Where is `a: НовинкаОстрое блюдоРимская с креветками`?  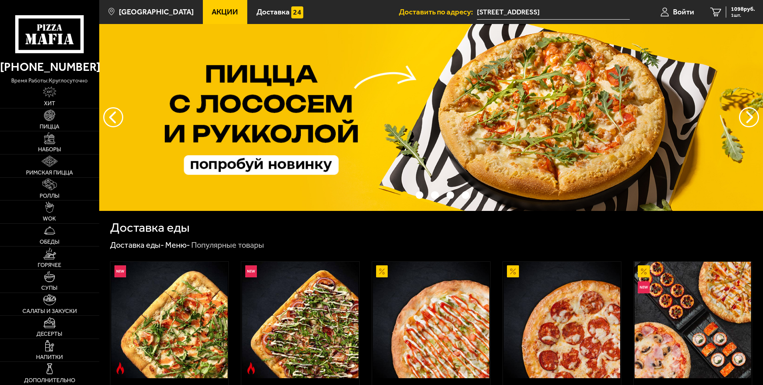
a: НовинкаОстрое блюдоРимская с креветками is located at coordinates (169, 320).